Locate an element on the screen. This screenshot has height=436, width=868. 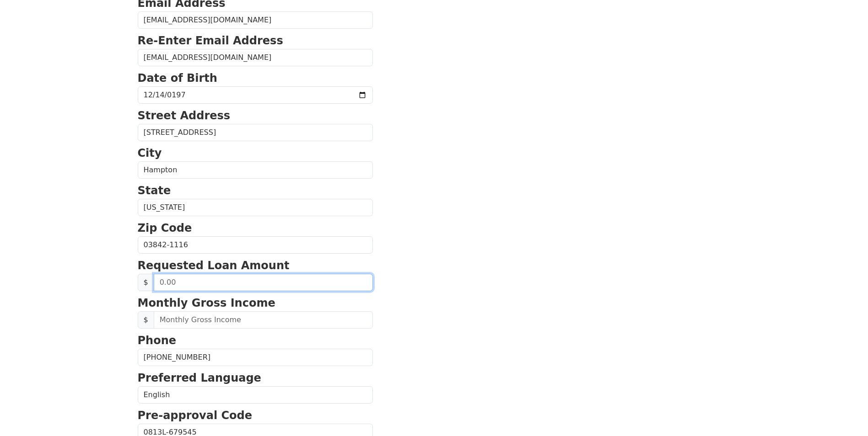
strong: Street Address is located at coordinates (184, 115).